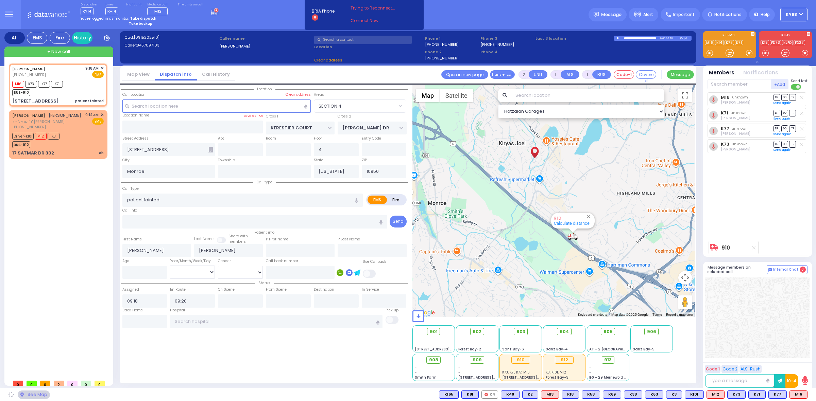 The width and height of the screenshot is (816, 401). What do you see at coordinates (784, 144) in the screenshot?
I see `span: SO` at bounding box center [784, 144].